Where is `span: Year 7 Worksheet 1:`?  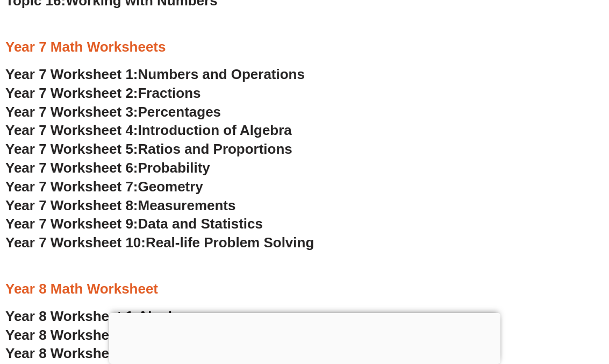 span: Year 7 Worksheet 1: is located at coordinates (71, 74).